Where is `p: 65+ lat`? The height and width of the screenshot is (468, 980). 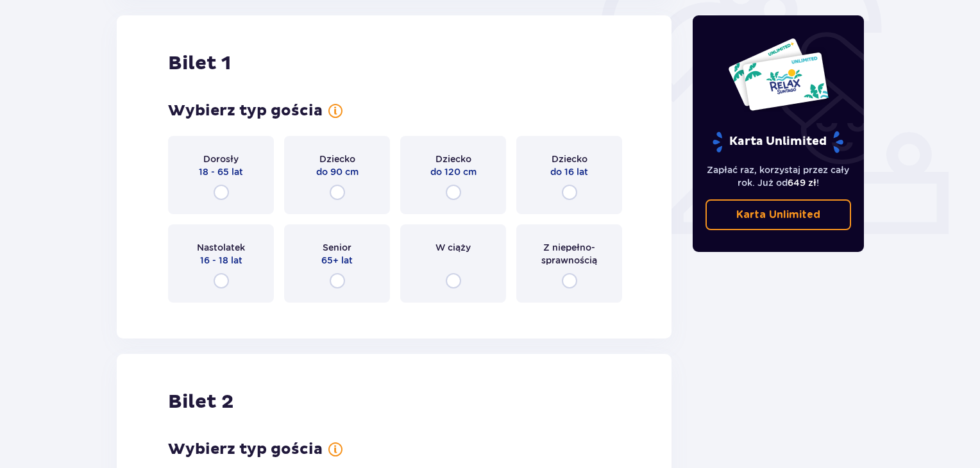
p: 65+ lat is located at coordinates (337, 260).